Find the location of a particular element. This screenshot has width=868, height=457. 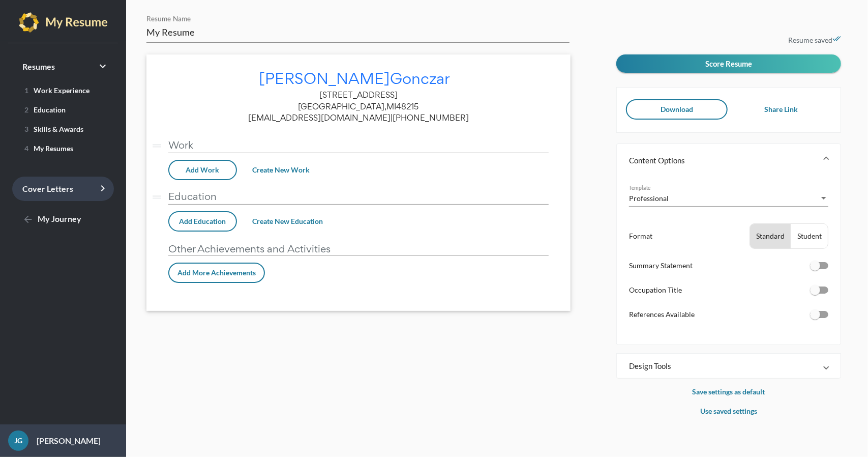

span: My Journey is located at coordinates (52, 218).